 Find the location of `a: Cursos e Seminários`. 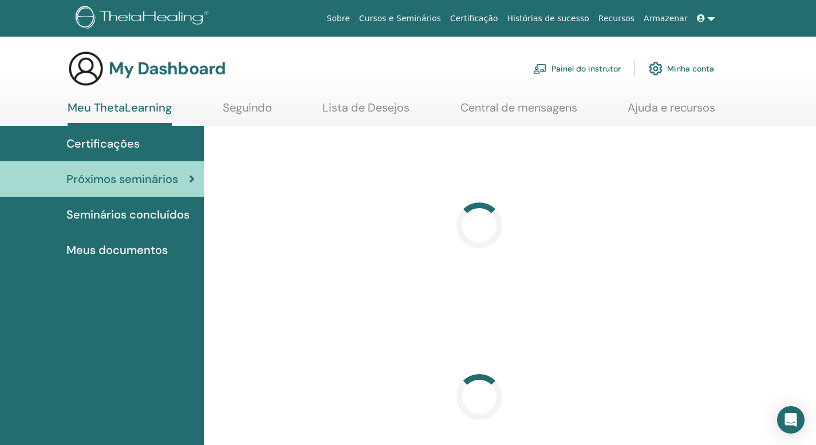

a: Cursos e Seminários is located at coordinates (400, 18).